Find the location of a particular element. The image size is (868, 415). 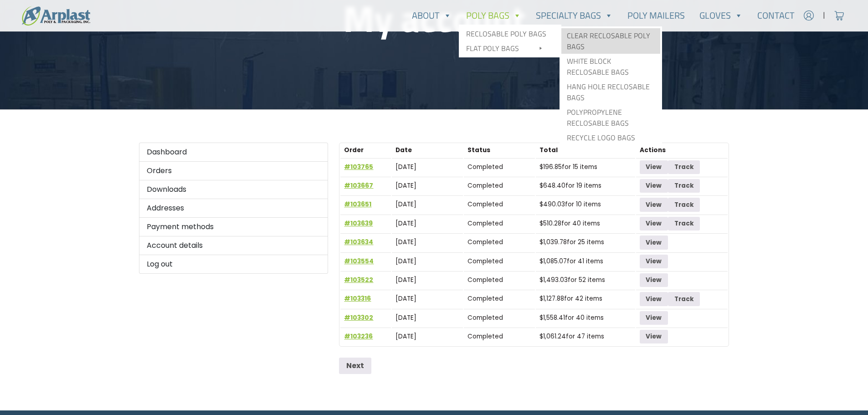

a: Next is located at coordinates (355, 366).